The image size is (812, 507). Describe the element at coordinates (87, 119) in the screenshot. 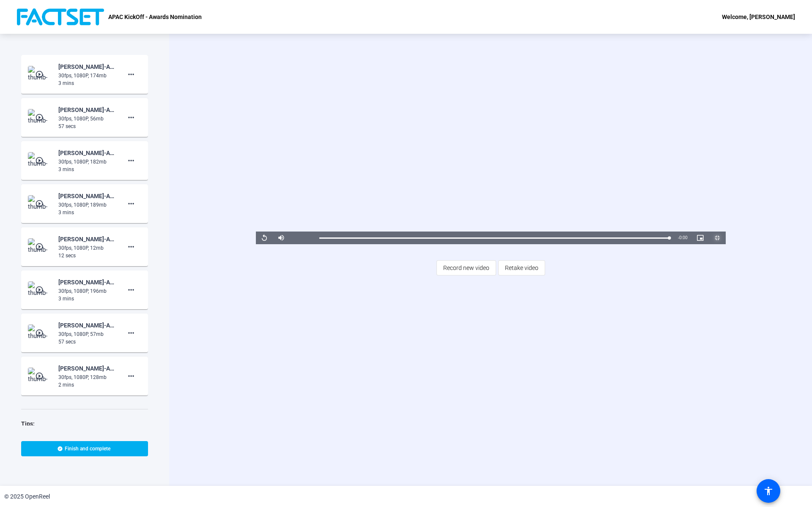

I see `div: 30fps, 1080P, 56mb` at that location.